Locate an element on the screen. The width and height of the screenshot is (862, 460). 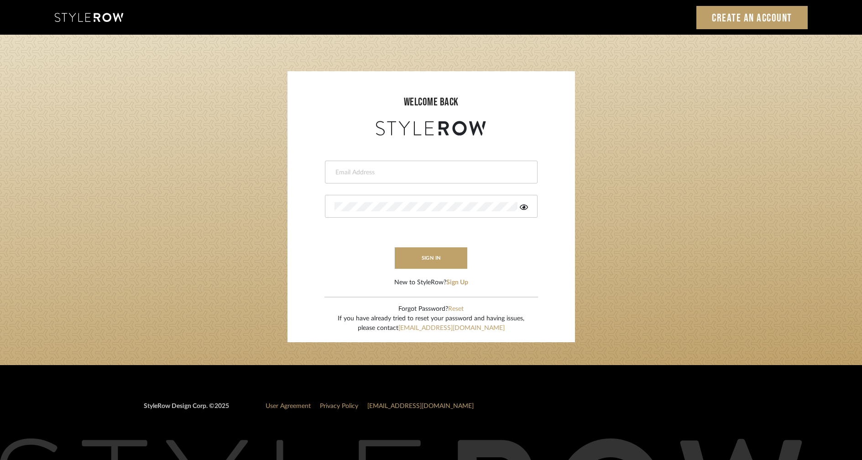
div: New to StyleRow? is located at coordinates (431, 283).